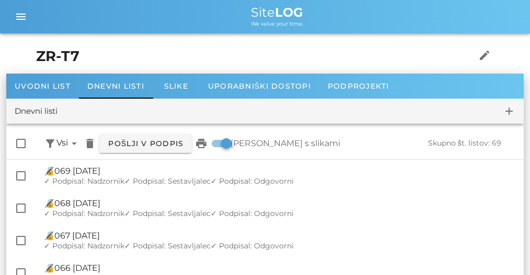 Image resolution: width=530 pixels, height=275 pixels. What do you see at coordinates (115, 86) in the screenshot?
I see `span: Dnevni listi` at bounding box center [115, 86].